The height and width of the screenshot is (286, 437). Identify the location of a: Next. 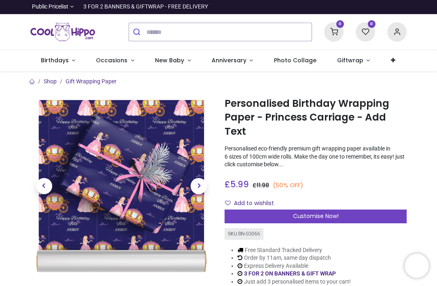
(199, 186).